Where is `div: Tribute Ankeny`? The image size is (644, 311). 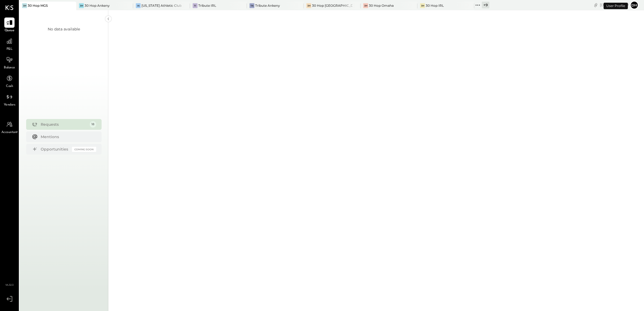
div: Tribute Ankeny is located at coordinates (268, 6).